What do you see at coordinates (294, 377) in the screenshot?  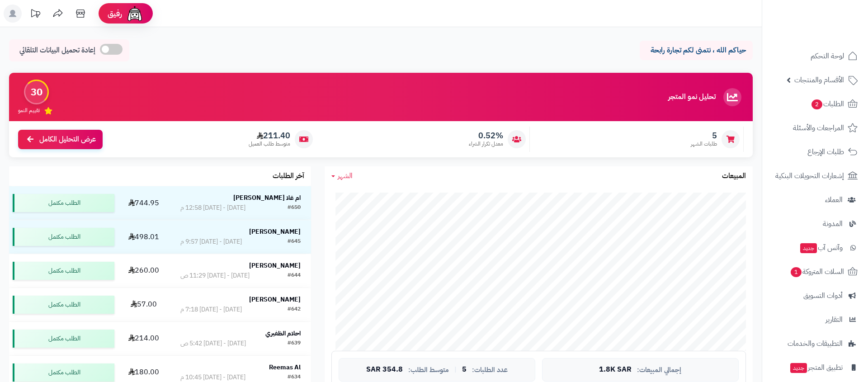 I see `div: #634` at bounding box center [294, 377].